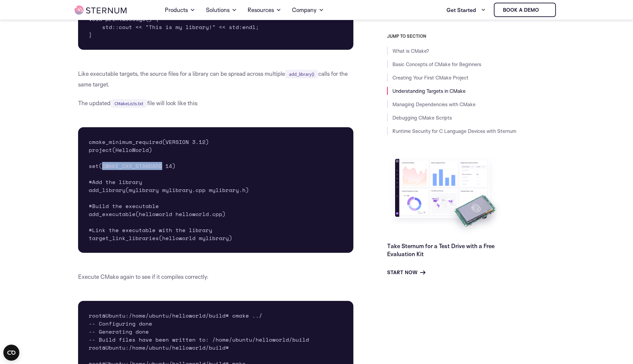 Image resolution: width=633 pixels, height=364 pixels. I want to click on pre: cmake_minimum_required(VERSION 3.12) project(HelloWorld) set(CMAKE_CXX_STANDARD 14) #Add the libr..., so click(216, 190).